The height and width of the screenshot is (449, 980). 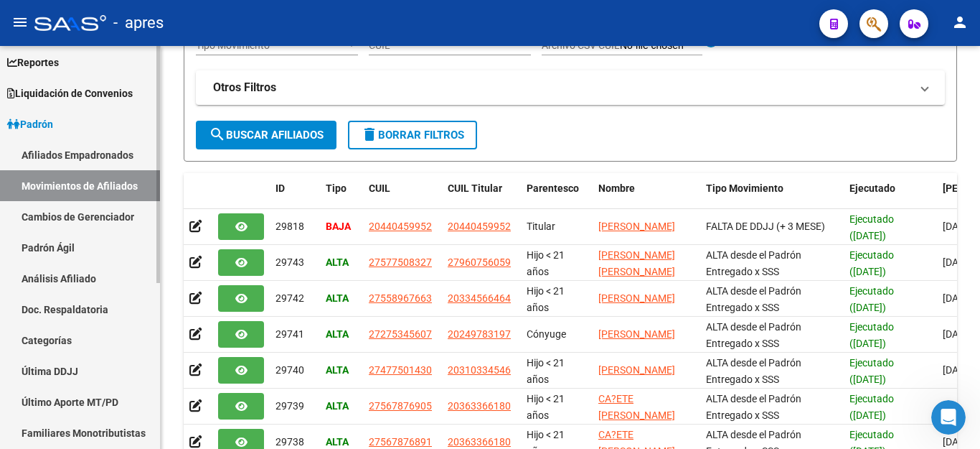 What do you see at coordinates (20, 22) in the screenshot?
I see `mat-icon: menu` at bounding box center [20, 22].